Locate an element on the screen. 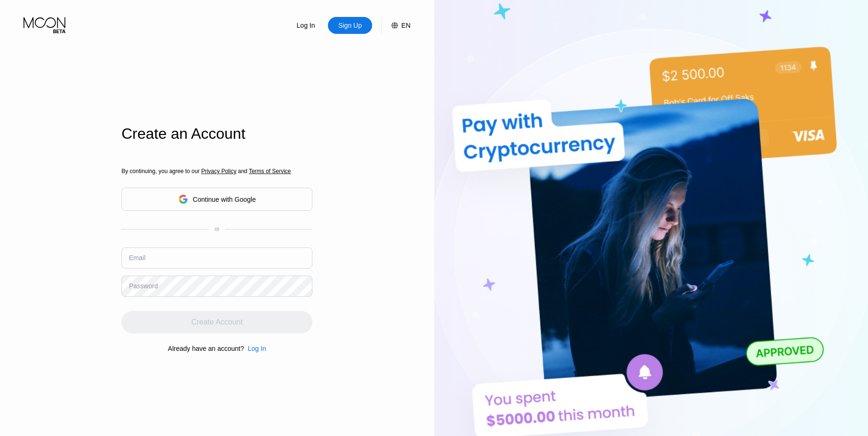 The width and height of the screenshot is (868, 436). div: Password is located at coordinates (143, 286).